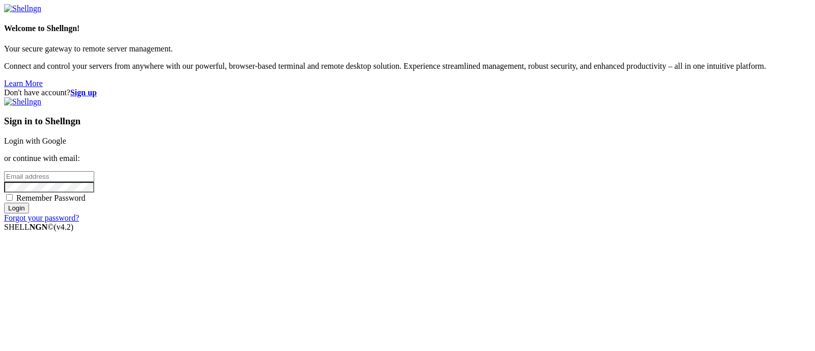 The height and width of the screenshot is (351, 815). I want to click on p: Your secure gateway to remote server management., so click(408, 49).